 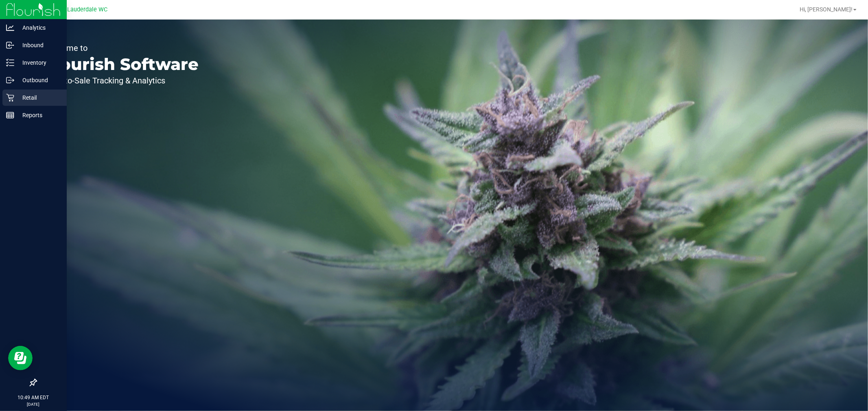 What do you see at coordinates (39, 62) in the screenshot?
I see `p: Inventory` at bounding box center [39, 62].